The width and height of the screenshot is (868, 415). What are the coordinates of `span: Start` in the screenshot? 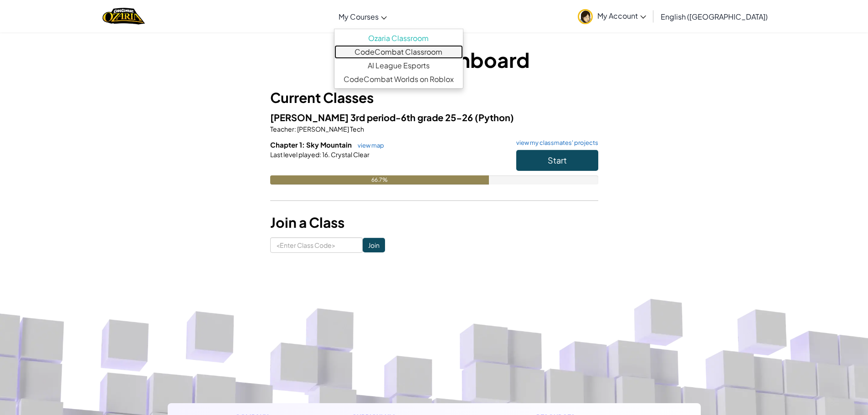 It's located at (557, 160).